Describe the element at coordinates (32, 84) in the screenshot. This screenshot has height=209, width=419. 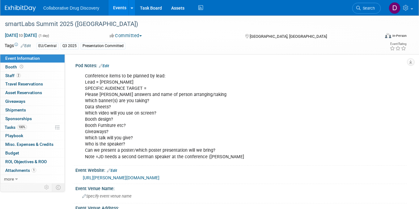
I see `a: Travel Reservations` at that location.